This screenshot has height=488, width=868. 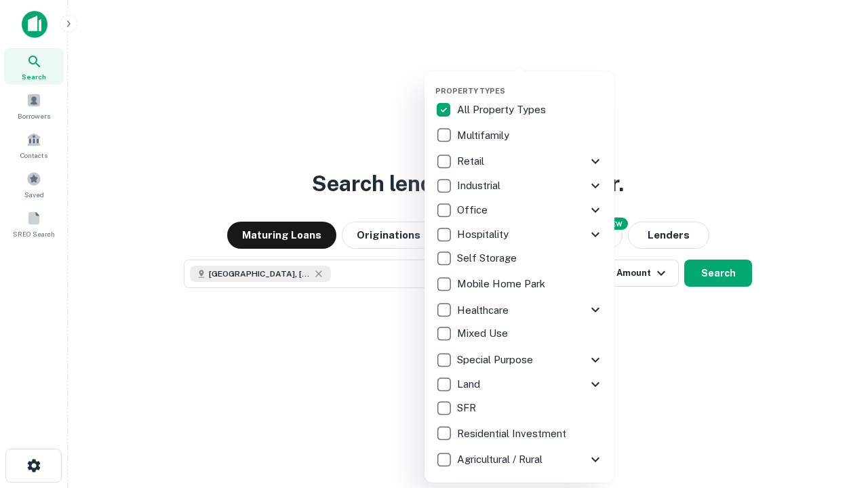 I want to click on p: Healthcare, so click(x=484, y=310).